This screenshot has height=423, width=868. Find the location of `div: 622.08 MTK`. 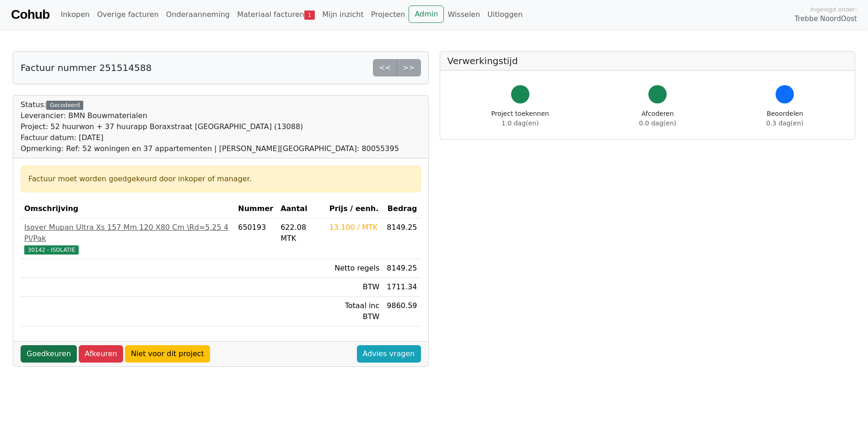

div: 622.08 MTK is located at coordinates (301, 233).